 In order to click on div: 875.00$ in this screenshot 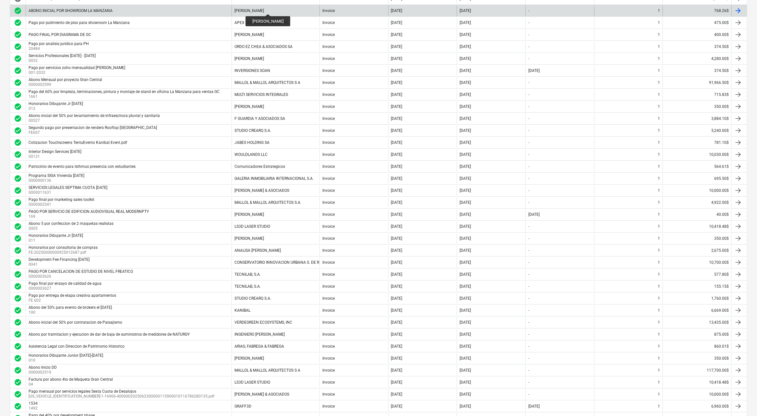, I will do `click(697, 335)`.